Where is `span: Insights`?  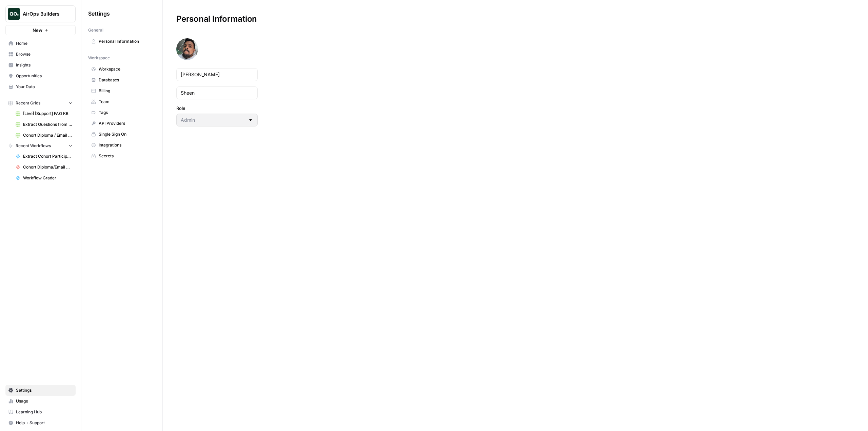
span: Insights is located at coordinates (44, 65).